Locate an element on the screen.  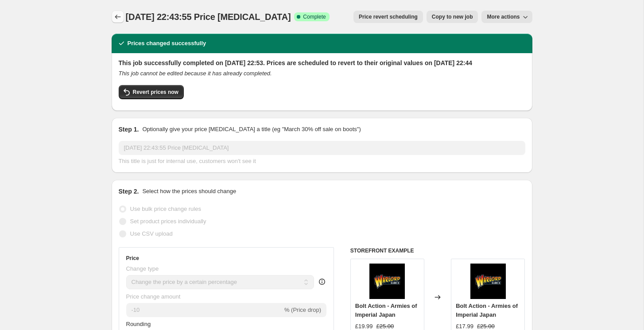
span: Revert prices now is located at coordinates (155, 92).